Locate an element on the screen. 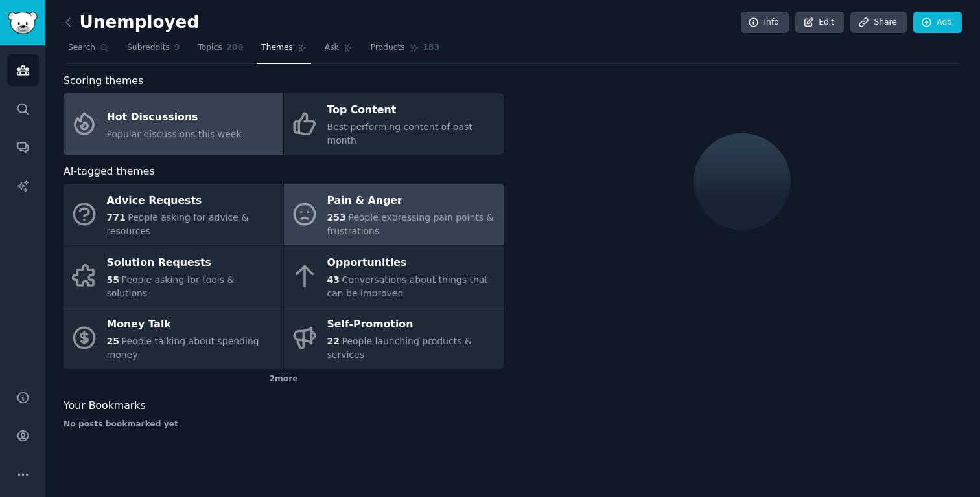 Image resolution: width=980 pixels, height=497 pixels. span: Products is located at coordinates (388, 48).